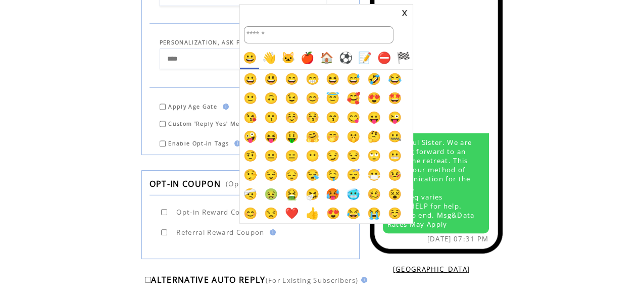 This screenshot has height=302, width=644. I want to click on span: Custom 'Reply Yes' Message, so click(213, 124).